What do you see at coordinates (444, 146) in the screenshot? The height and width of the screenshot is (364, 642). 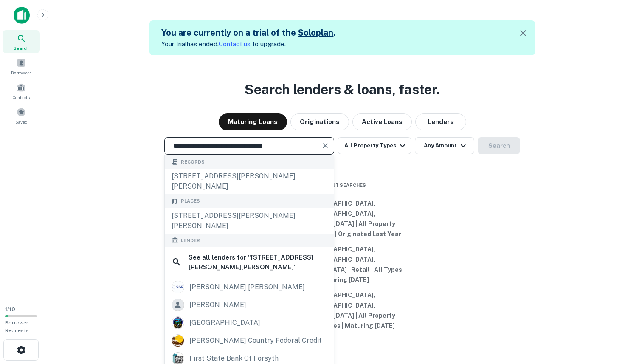 I see `button: Any Amount` at bounding box center [444, 146].